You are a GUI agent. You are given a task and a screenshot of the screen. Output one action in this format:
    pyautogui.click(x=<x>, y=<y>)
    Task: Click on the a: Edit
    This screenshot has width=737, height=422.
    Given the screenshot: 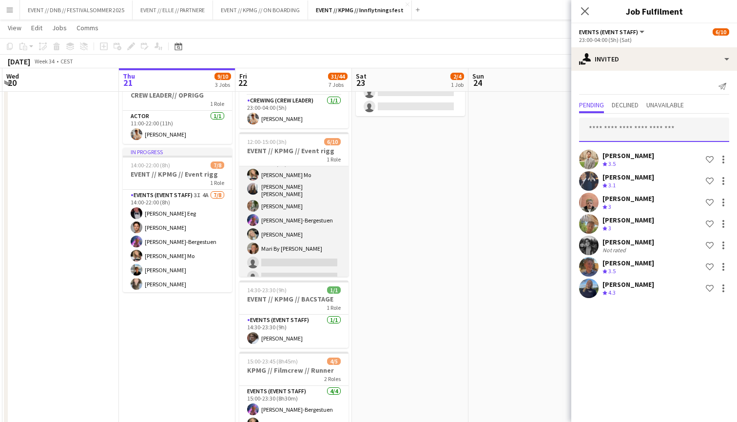 What is the action you would take?
    pyautogui.click(x=37, y=28)
    